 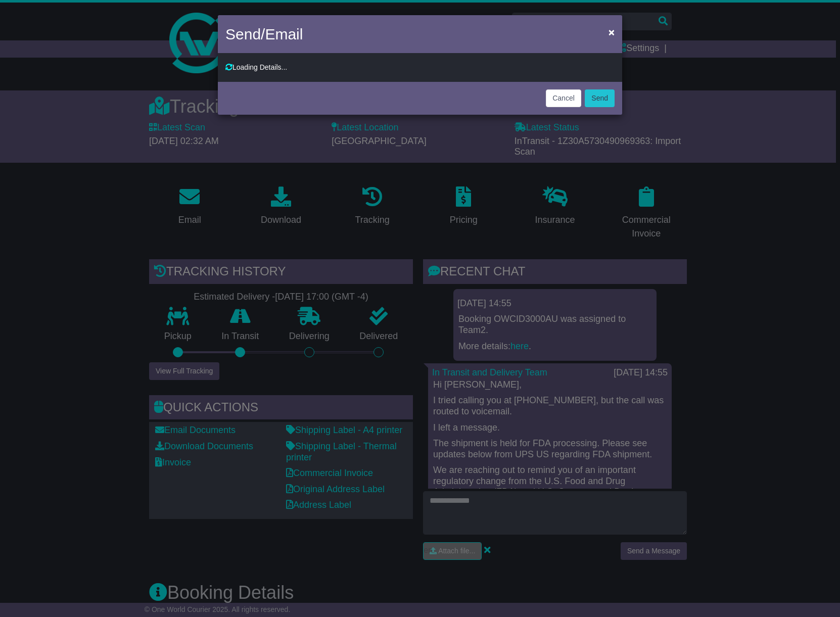 What do you see at coordinates (611, 32) in the screenshot?
I see `button: Close` at bounding box center [611, 32].